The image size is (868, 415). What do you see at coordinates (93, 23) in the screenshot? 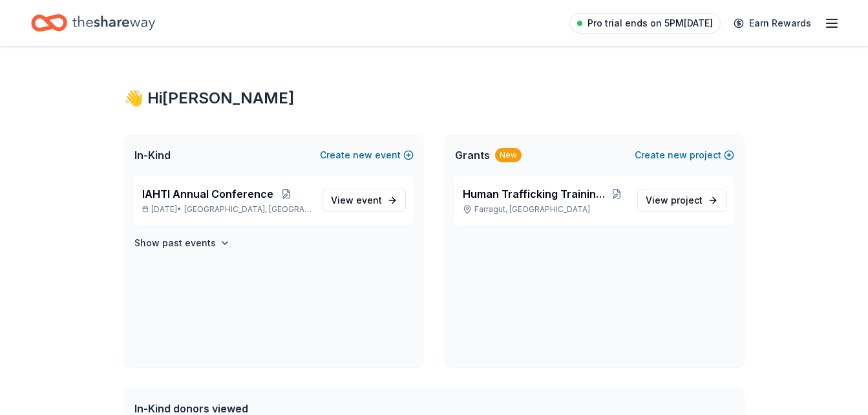
I see `a: Home` at bounding box center [93, 23].